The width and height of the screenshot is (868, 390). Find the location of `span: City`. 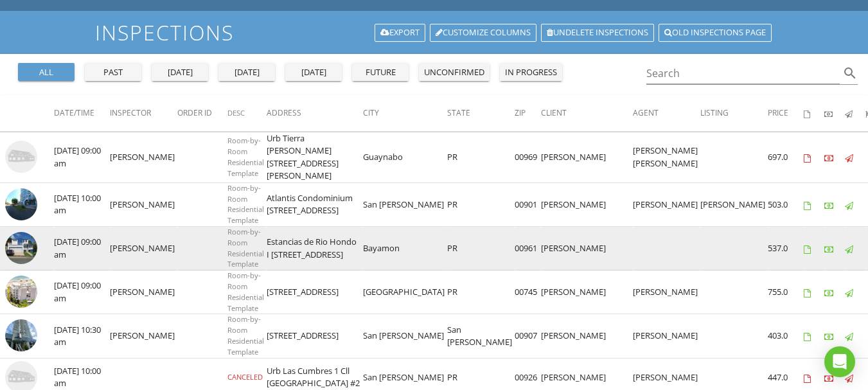

span: City is located at coordinates (371, 112).